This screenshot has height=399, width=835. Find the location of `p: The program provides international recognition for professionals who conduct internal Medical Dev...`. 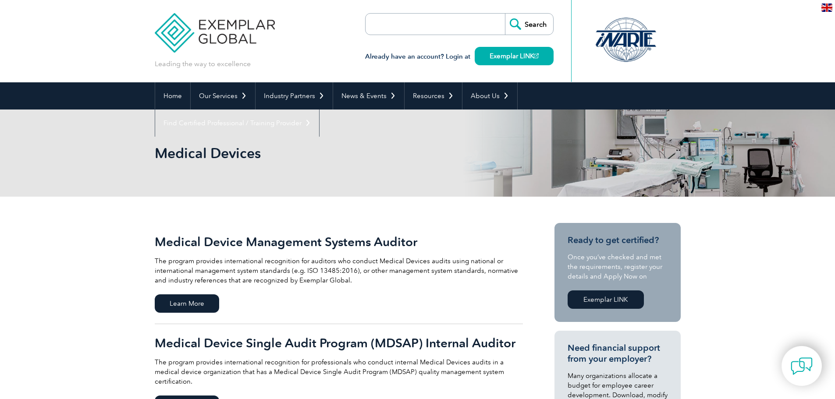

p: The program provides international recognition for professionals who conduct internal Medical Dev... is located at coordinates (339, 372).